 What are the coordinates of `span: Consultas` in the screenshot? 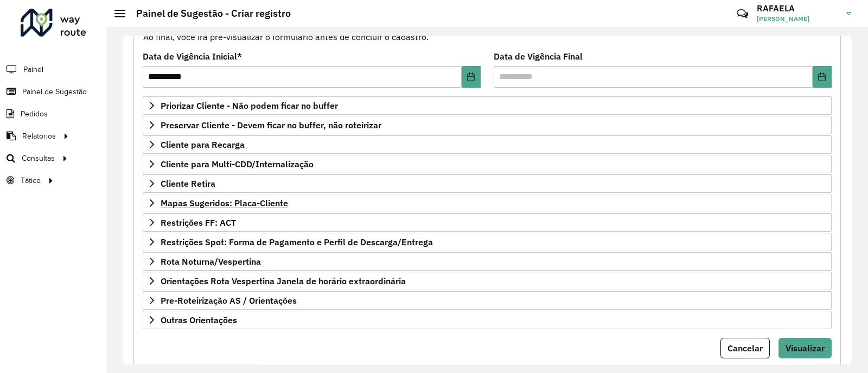 It's located at (38, 159).